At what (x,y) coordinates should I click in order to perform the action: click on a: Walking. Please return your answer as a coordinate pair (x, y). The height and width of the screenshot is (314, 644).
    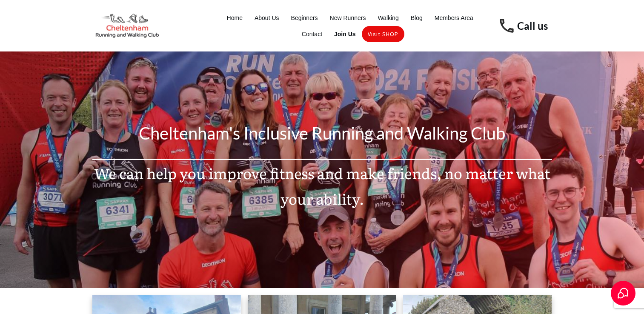
    Looking at the image, I should click on (388, 18).